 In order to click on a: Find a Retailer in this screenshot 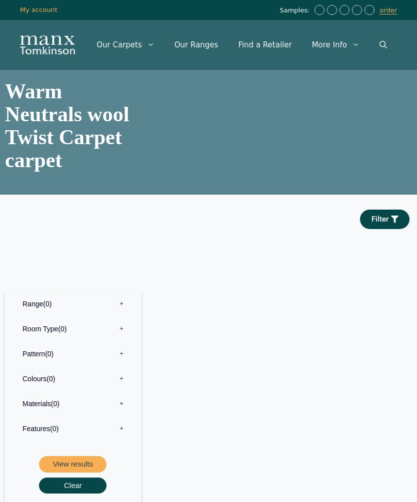, I will do `click(264, 45)`.